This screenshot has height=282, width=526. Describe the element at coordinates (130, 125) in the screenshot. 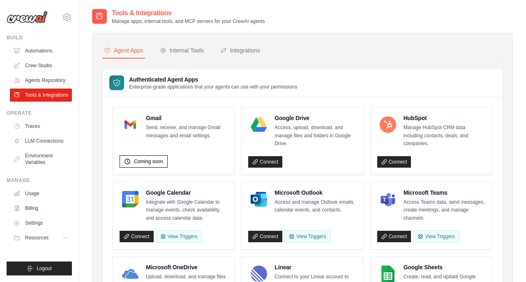

I see `img: Gmail Logo` at that location.